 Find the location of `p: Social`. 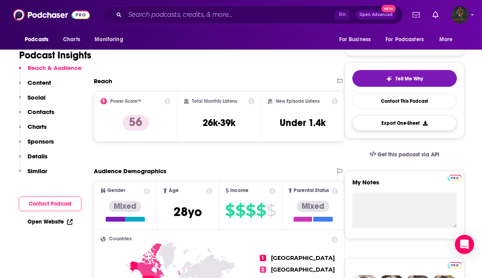

p: Social is located at coordinates (36, 97).